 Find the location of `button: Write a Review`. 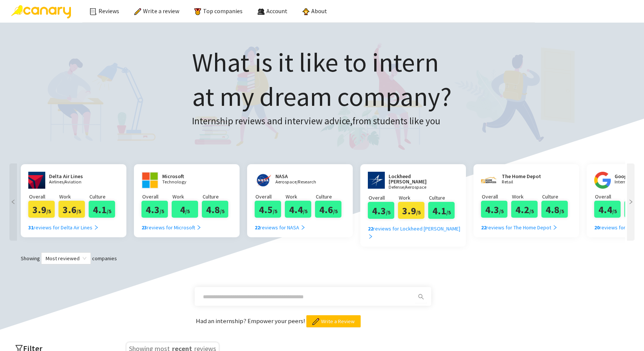

button: Write a Review is located at coordinates (333, 322).